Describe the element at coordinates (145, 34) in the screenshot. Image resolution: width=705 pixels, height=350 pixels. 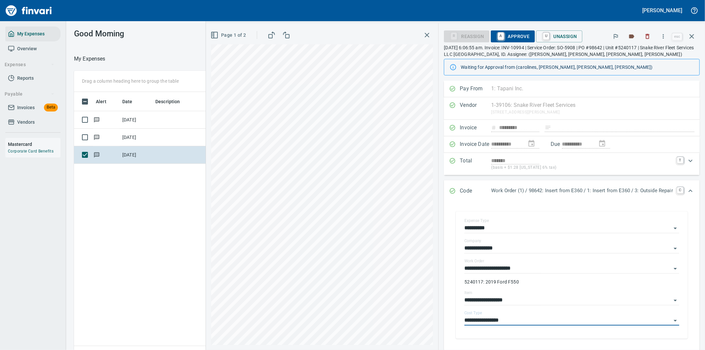
I see `h3: Good Morning` at that location.